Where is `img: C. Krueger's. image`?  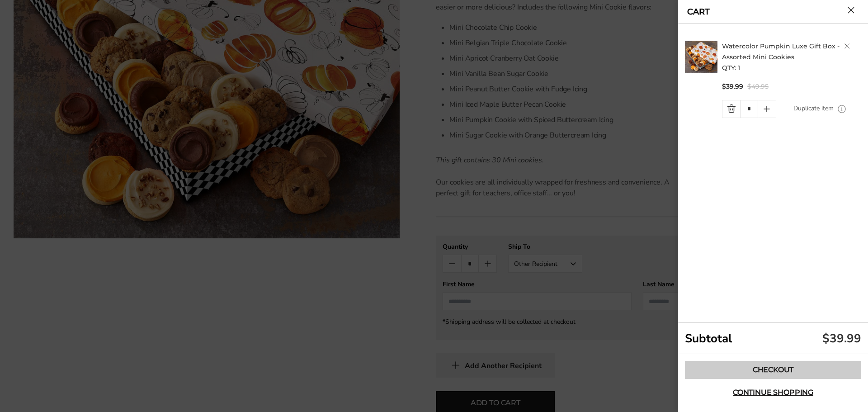
img: C. Krueger's. image is located at coordinates (701, 57).